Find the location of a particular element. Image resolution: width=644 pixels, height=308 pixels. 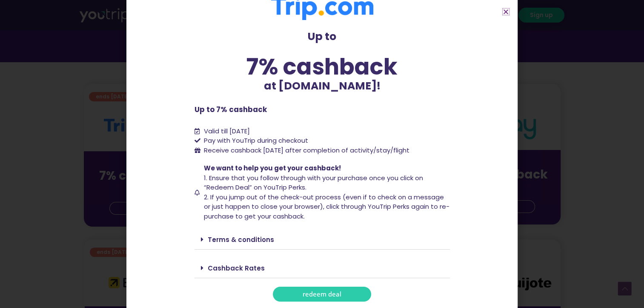

a: Terms & conditions is located at coordinates (241, 239).